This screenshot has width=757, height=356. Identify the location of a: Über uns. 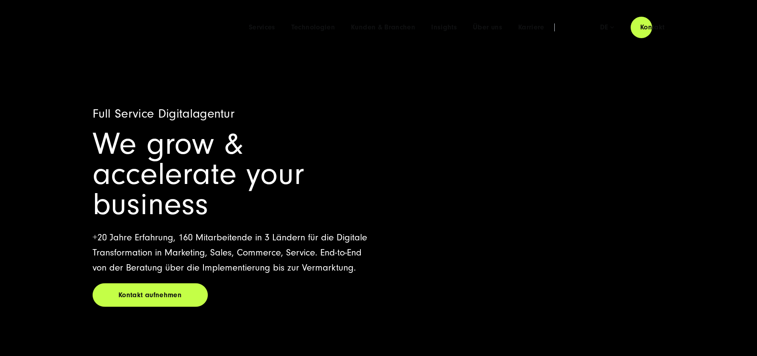
(488, 27).